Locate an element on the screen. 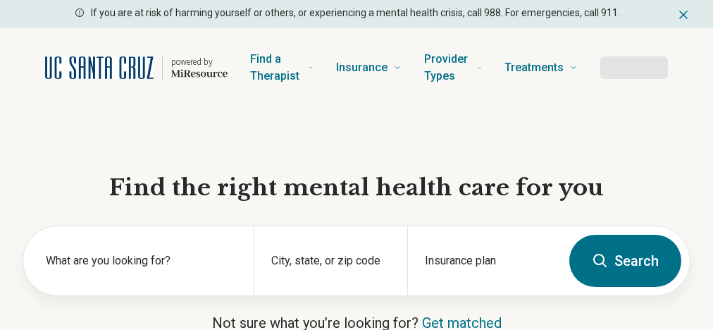 Image resolution: width=713 pixels, height=330 pixels. button: Dismiss is located at coordinates (684, 14).